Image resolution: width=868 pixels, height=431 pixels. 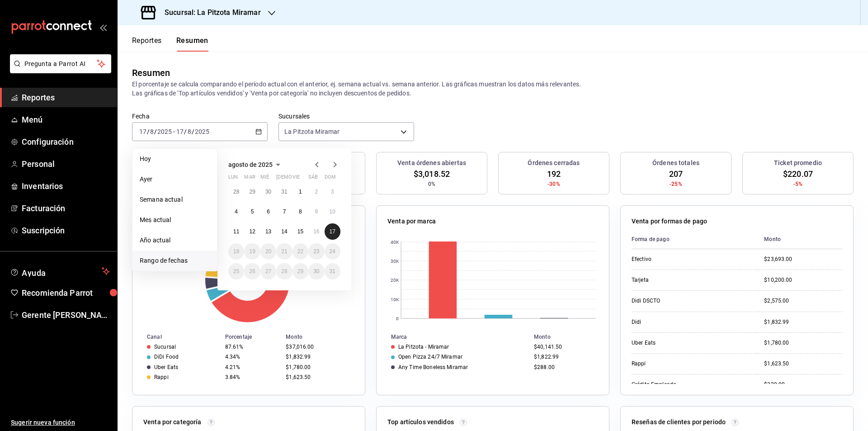 I want to click on abbr: 23 de agosto de 2025, so click(x=316, y=252).